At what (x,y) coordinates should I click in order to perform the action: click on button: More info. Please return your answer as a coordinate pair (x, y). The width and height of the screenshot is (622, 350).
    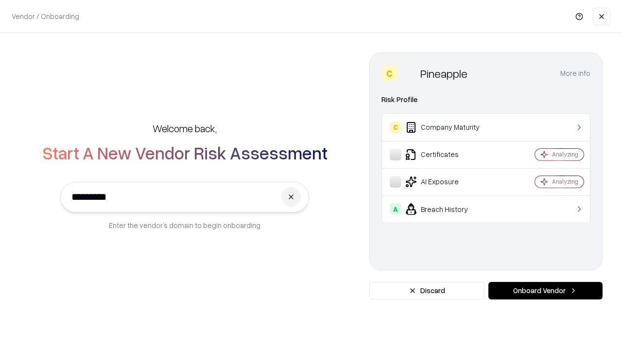
    Looking at the image, I should click on (575, 73).